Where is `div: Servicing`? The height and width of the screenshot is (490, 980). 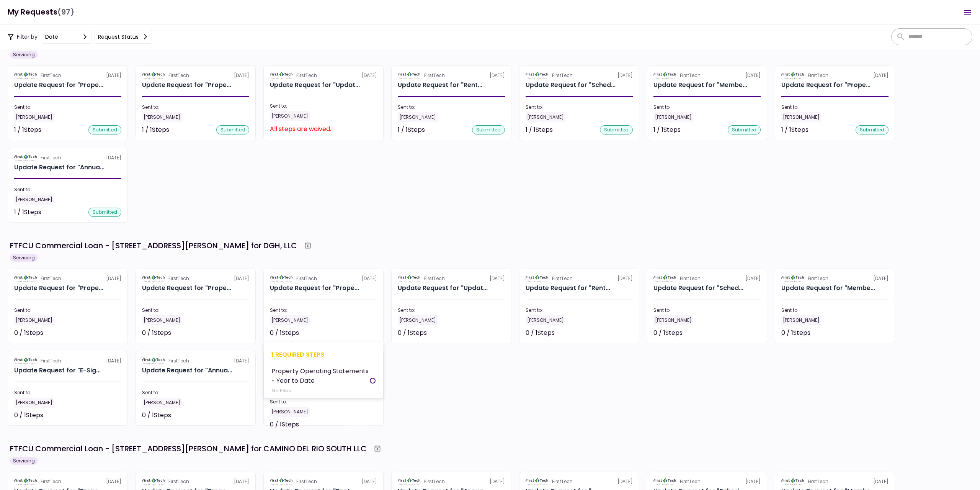
div: Servicing is located at coordinates (24, 55).